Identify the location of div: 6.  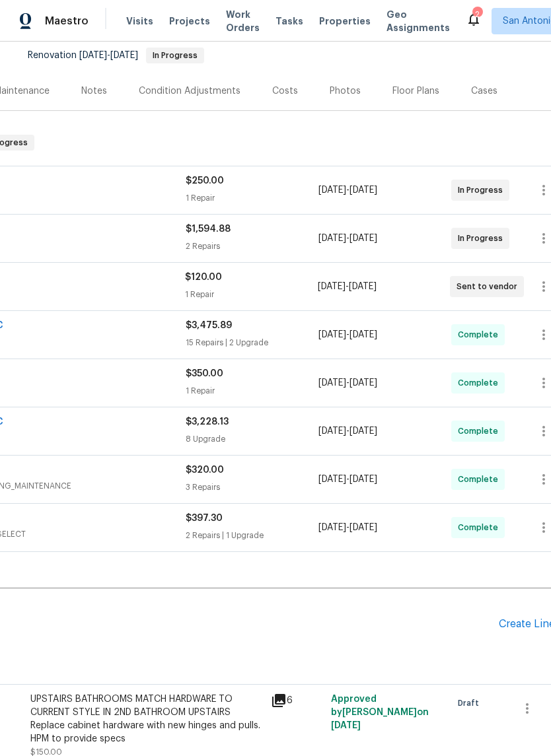
(297, 701).